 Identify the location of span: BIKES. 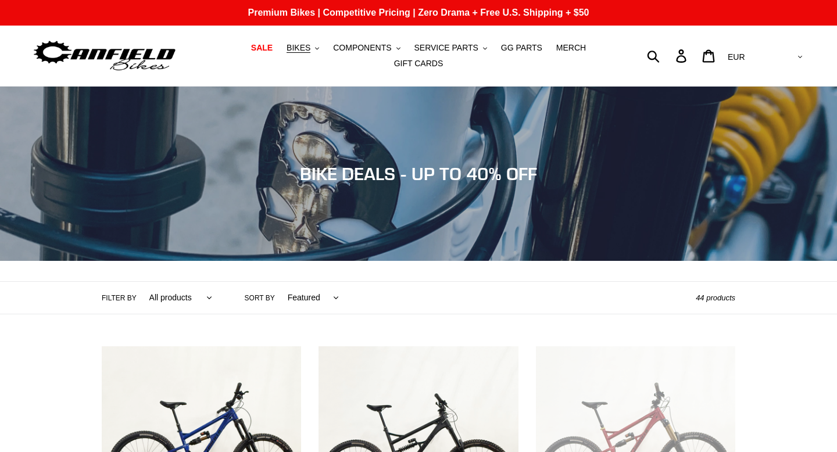
(298, 48).